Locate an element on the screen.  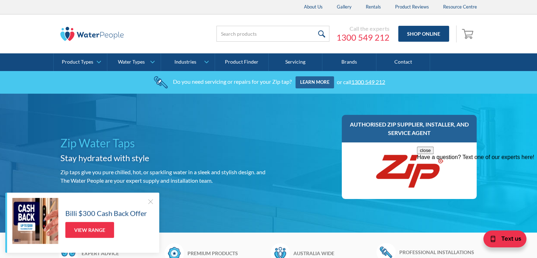
button: Select to open the chat widget is located at coordinates (39, 16).